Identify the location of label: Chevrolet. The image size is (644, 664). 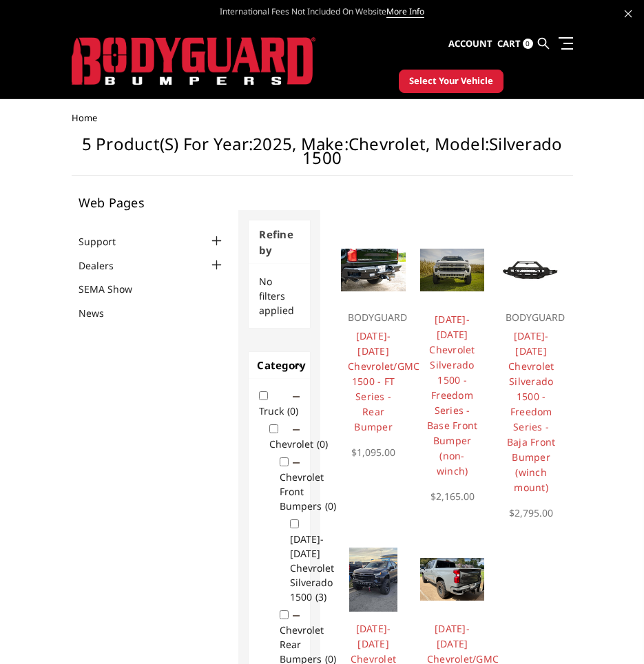
(302, 443).